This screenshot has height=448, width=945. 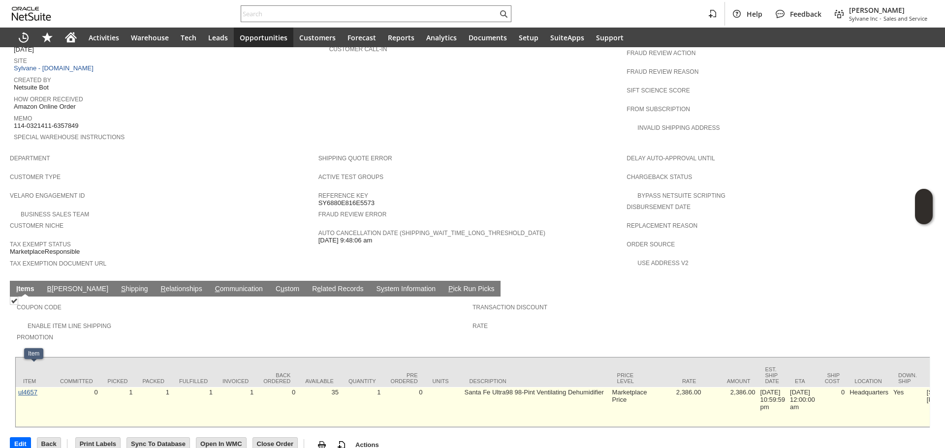 I want to click on svg: Shortcuts, so click(x=47, y=37).